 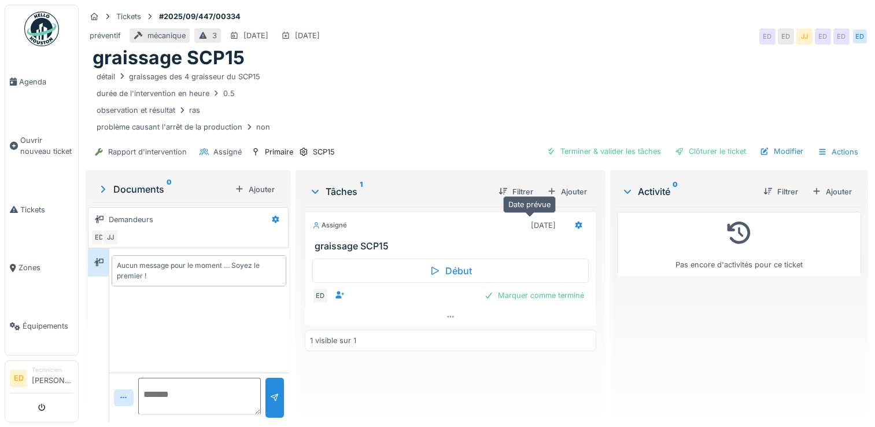 What do you see at coordinates (42, 146) in the screenshot?
I see `a: Ouvrir nouveau ticket` at bounding box center [42, 146].